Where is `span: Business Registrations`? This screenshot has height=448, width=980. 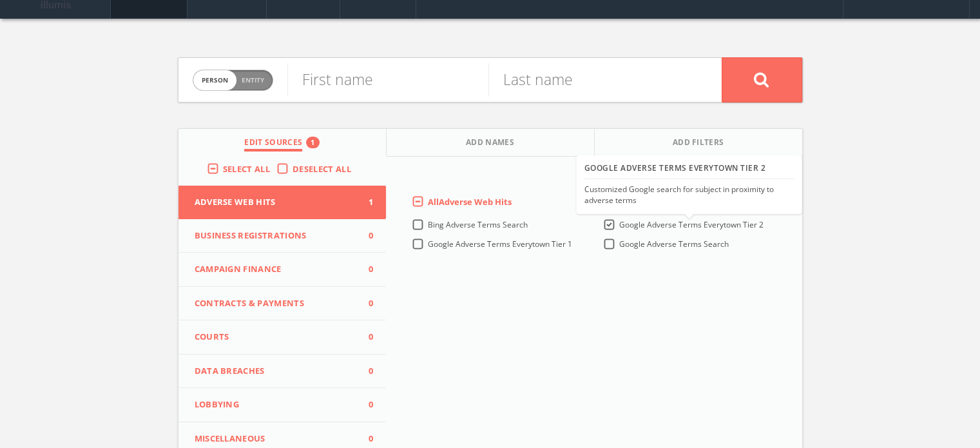 span: Business Registrations is located at coordinates (274, 236).